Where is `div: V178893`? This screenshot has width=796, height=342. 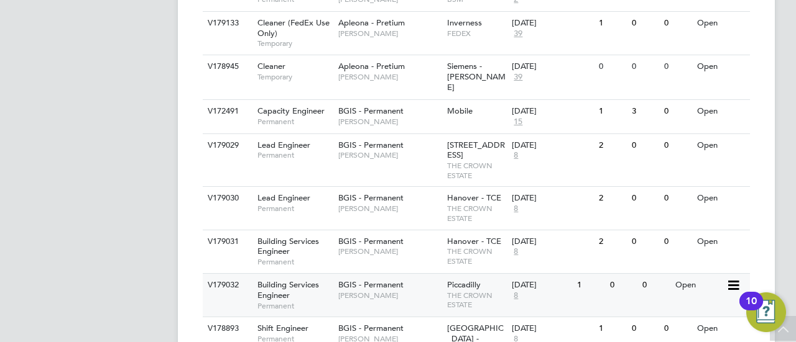
div: V178893 is located at coordinates (226, 329).